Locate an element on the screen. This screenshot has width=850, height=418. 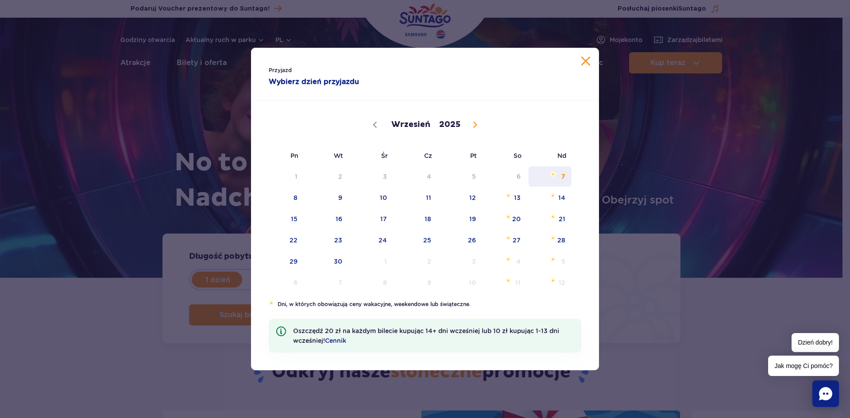
span: Październik 12, 2025 is located at coordinates (550, 283).